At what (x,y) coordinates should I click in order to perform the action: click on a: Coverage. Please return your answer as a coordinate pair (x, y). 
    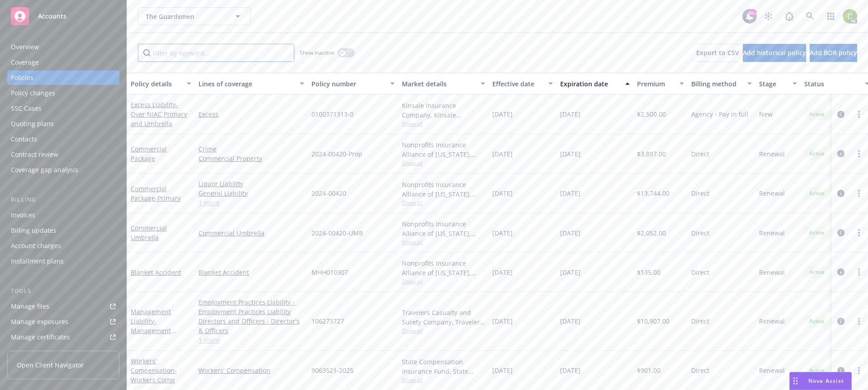
    Looking at the image, I should click on (63, 62).